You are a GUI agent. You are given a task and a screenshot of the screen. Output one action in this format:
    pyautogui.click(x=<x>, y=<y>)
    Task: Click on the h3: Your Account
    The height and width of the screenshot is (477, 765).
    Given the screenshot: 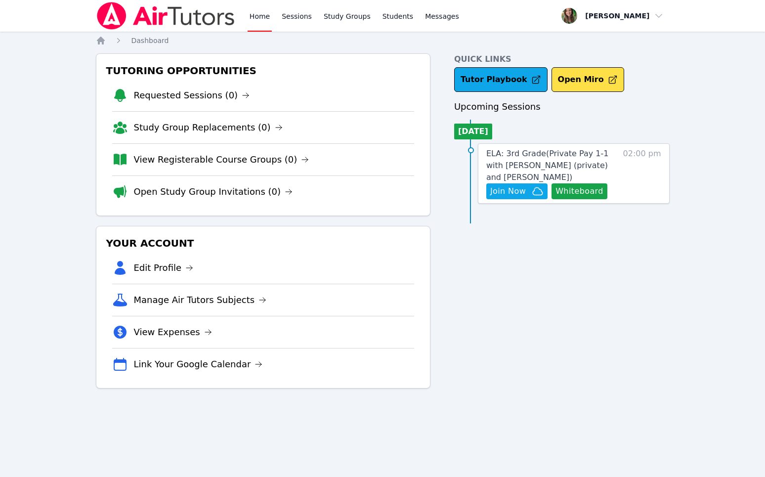 What is the action you would take?
    pyautogui.click(x=263, y=243)
    